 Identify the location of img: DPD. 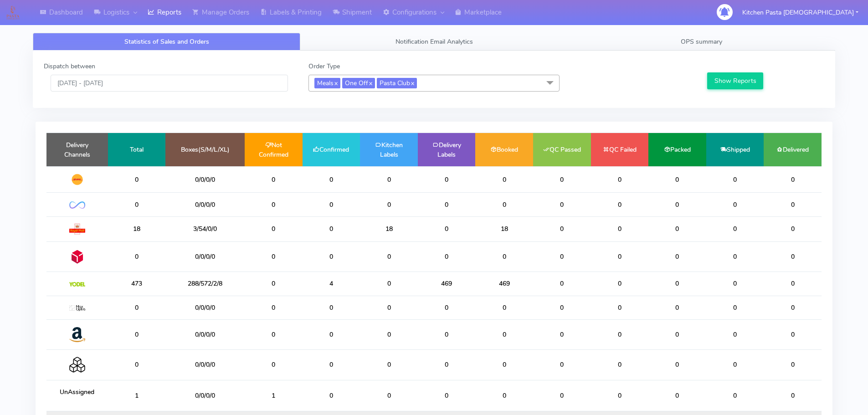
(77, 257).